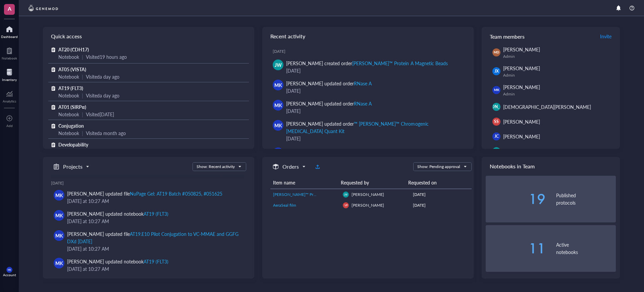  What do you see at coordinates (9, 31) in the screenshot?
I see `a: Dashboard` at bounding box center [9, 31].